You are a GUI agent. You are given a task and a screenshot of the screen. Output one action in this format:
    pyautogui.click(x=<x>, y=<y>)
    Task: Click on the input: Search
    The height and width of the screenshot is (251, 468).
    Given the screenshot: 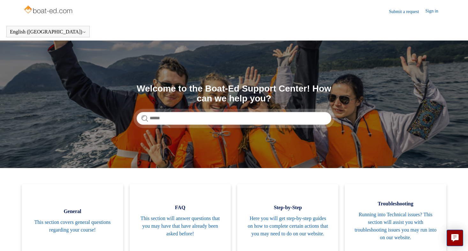 What is the action you would take?
    pyautogui.click(x=234, y=119)
    